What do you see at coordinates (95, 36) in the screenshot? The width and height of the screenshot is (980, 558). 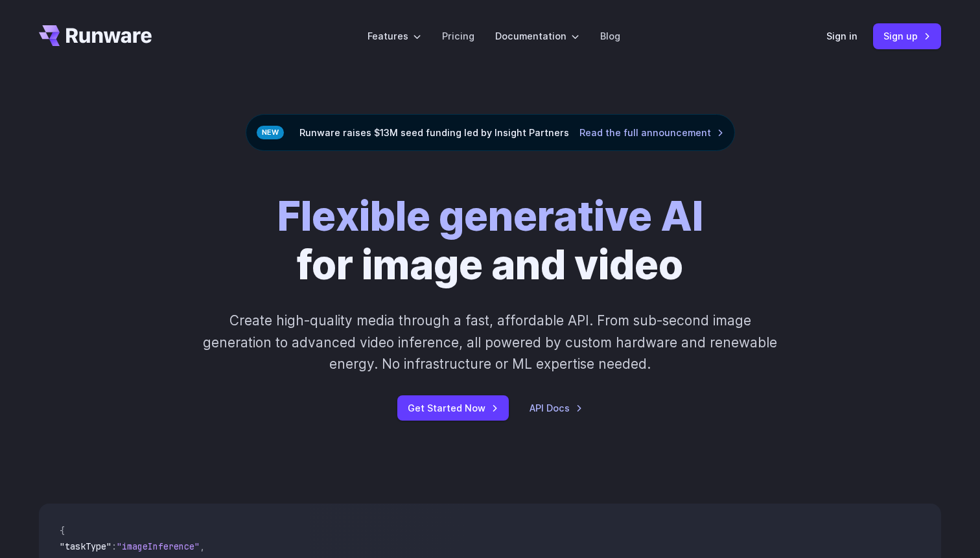 I see `a: Go to /` at bounding box center [95, 36].